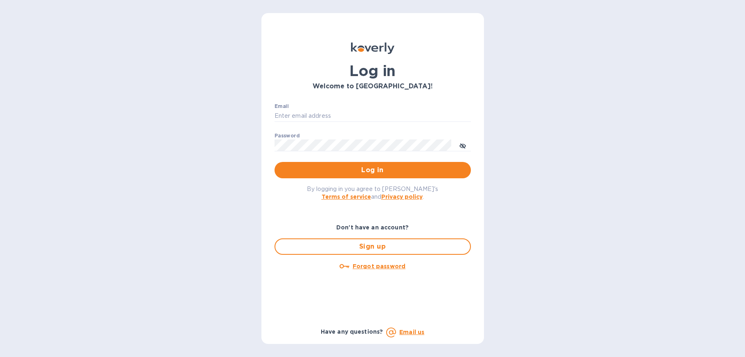 Image resolution: width=745 pixels, height=357 pixels. What do you see at coordinates (346, 197) in the screenshot?
I see `b: Terms of service` at bounding box center [346, 197].